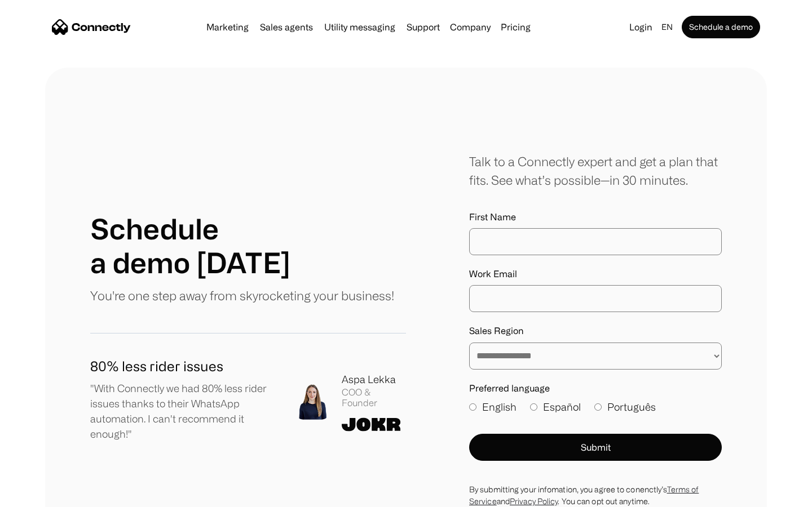 The width and height of the screenshot is (812, 507). Describe the element at coordinates (596, 171) in the screenshot. I see `div: Talk to a Connectly expert and get a plan that fits. See what’s possible—in 30 minutes.` at that location.